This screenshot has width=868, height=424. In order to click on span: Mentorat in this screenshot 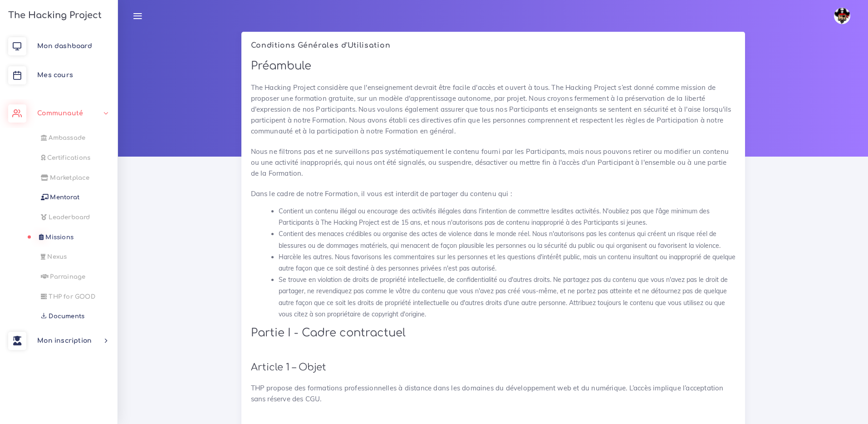, I will do `click(65, 197)`.